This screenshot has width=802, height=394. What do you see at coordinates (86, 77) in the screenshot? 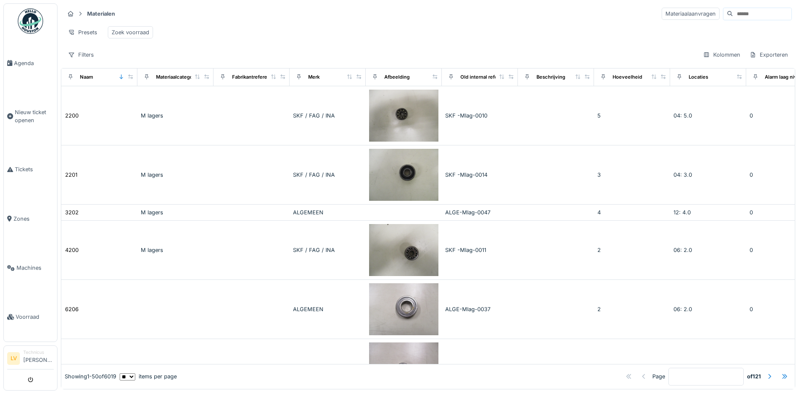
I see `div: Naam` at bounding box center [86, 77].